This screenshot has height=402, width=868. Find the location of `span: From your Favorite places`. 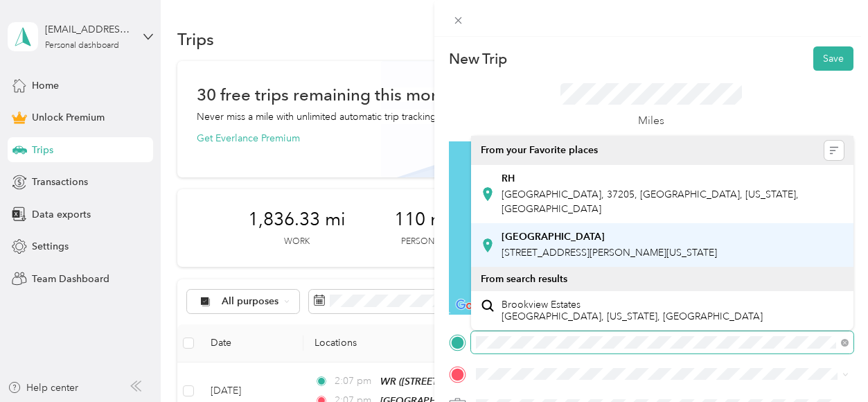

span: From your Favorite places is located at coordinates (539, 150).